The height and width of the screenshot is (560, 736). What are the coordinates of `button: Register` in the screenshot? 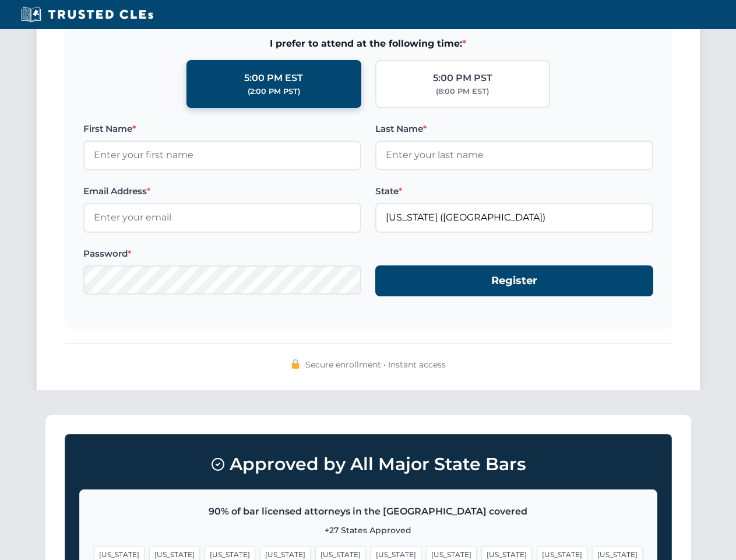 It's located at (514, 280).